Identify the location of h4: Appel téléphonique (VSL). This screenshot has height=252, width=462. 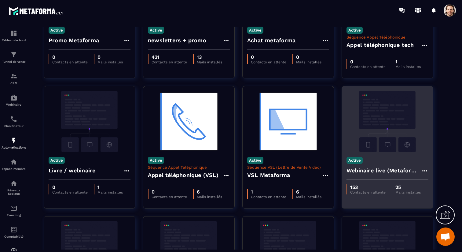
(183, 175).